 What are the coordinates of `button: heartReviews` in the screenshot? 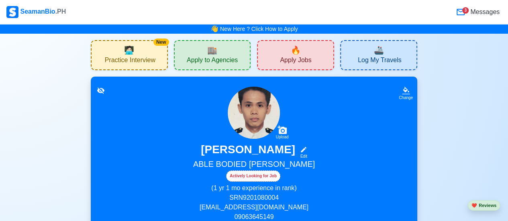 It's located at (484, 206).